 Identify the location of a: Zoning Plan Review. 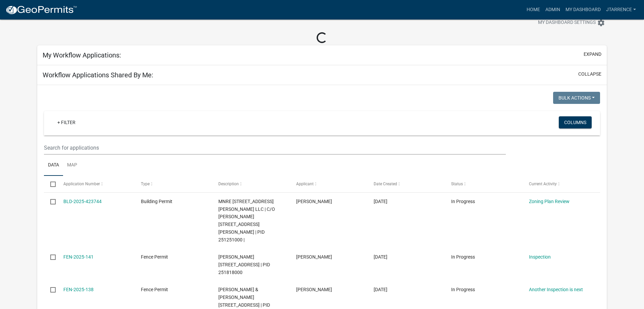
(549, 201).